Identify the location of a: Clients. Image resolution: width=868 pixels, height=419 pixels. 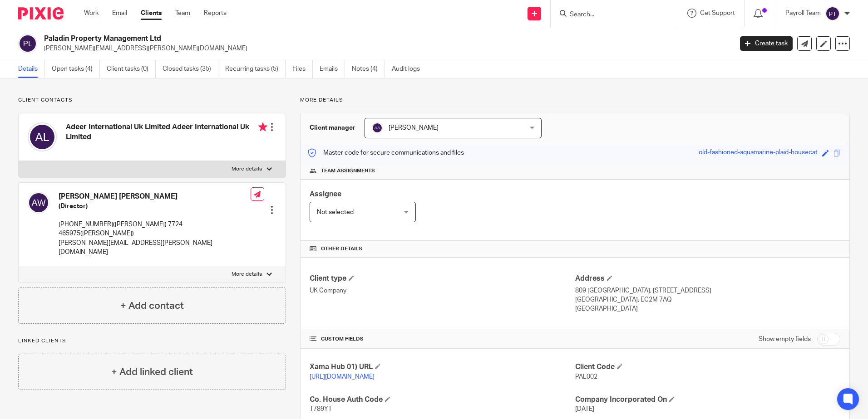
(151, 13).